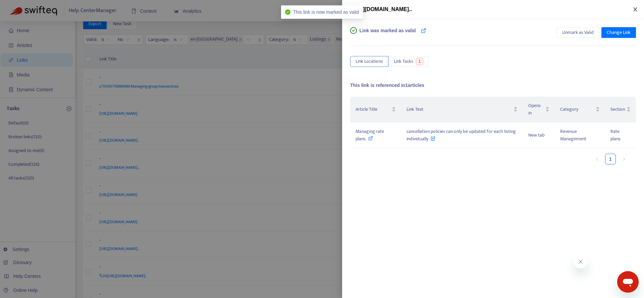 This screenshot has width=644, height=298. What do you see at coordinates (610, 159) in the screenshot?
I see `a: 1` at bounding box center [610, 159].